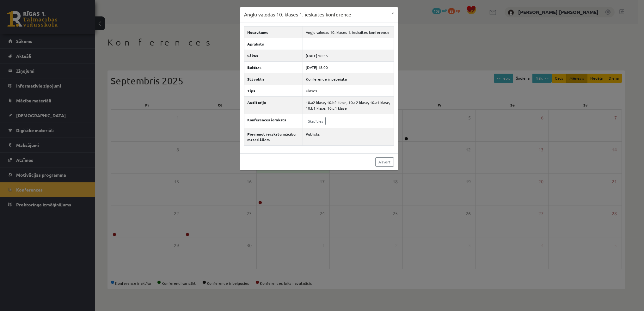  I want to click on th: Konferences ieraksts, so click(273, 121).